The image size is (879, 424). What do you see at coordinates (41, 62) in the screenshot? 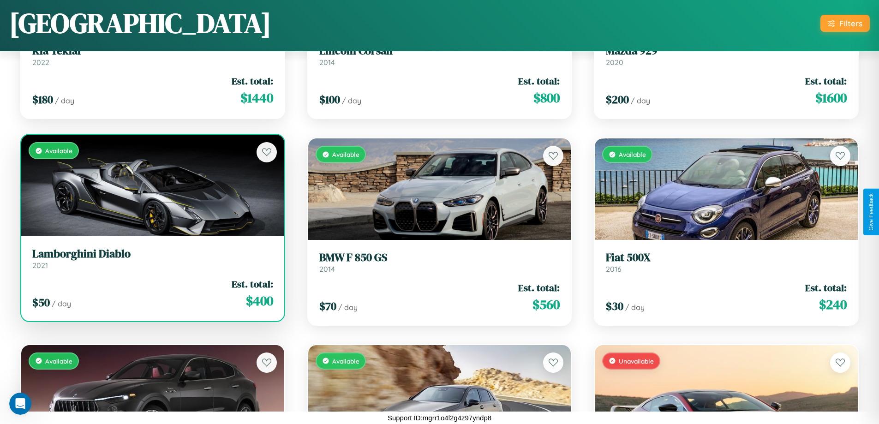
I see `span: 2022` at bounding box center [41, 62].